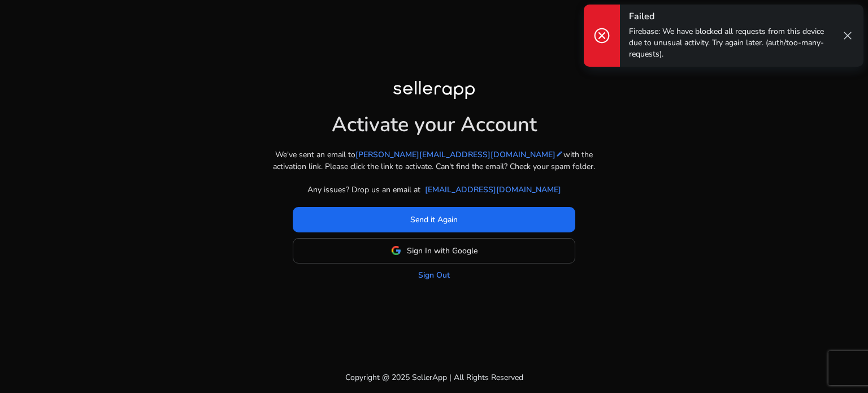  I want to click on h1: Activate your Account, so click(434, 120).